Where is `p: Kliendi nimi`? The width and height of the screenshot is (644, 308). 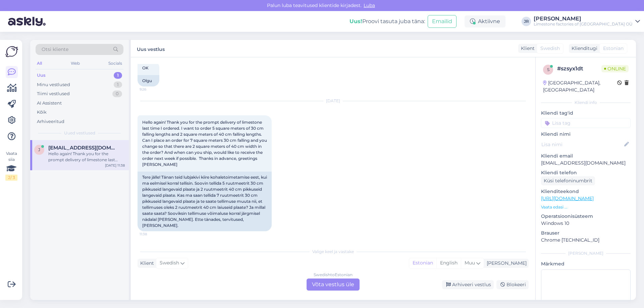 p: Kliendi nimi is located at coordinates (586, 134).